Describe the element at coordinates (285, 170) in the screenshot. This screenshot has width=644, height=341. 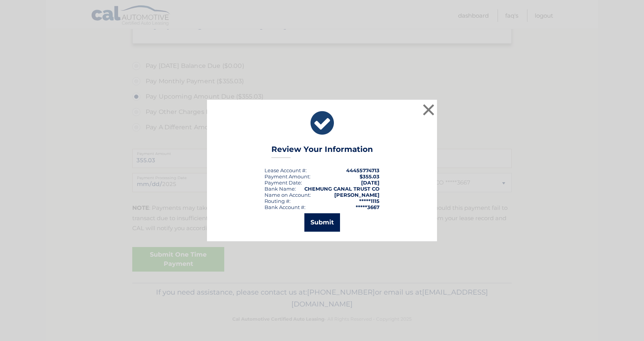
I see `div: Lease Account #:` at that location.